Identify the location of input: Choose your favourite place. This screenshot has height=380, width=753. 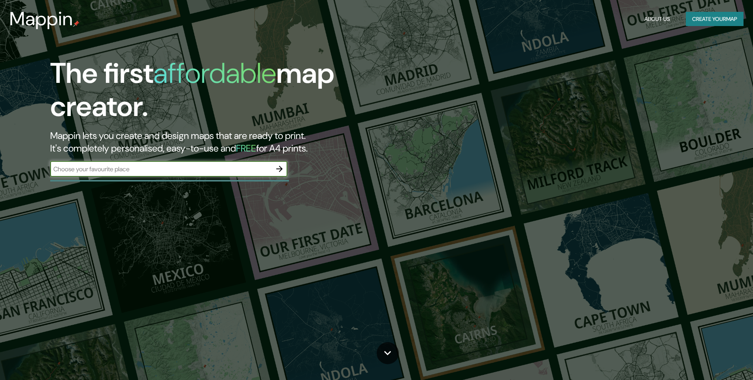
(161, 169).